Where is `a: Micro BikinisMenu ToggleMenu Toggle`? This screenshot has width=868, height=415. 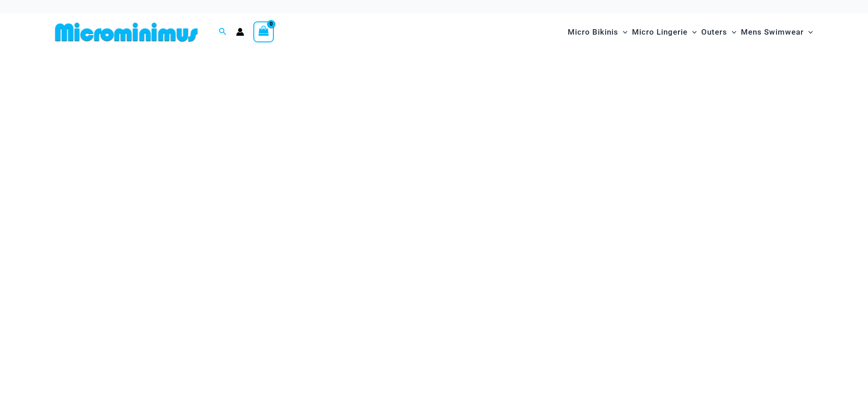
a: Micro BikinisMenu ToggleMenu Toggle is located at coordinates (597, 32).